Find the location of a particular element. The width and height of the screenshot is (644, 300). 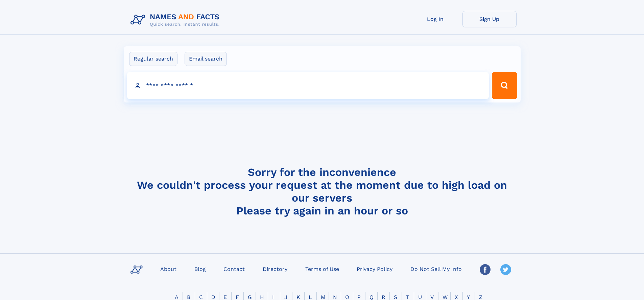

a: Blog is located at coordinates (200, 268).